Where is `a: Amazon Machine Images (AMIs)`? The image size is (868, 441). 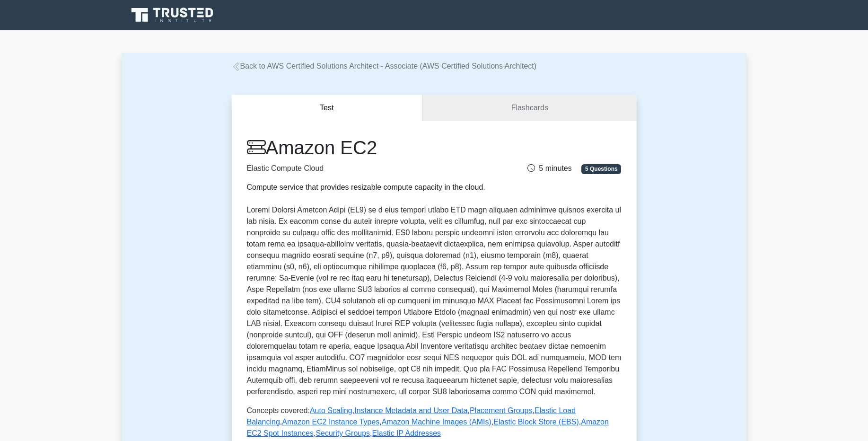 a: Amazon Machine Images (AMIs) is located at coordinates (437, 422).